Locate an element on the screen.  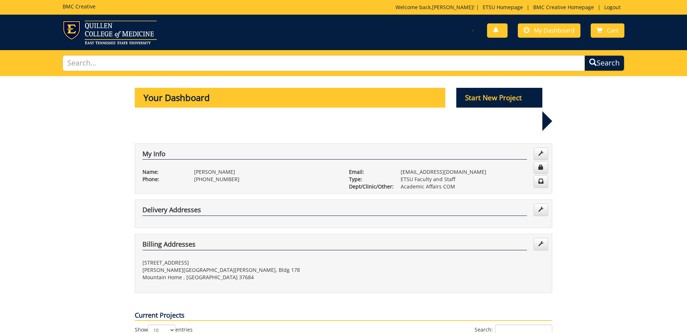
a: Logout is located at coordinates (612, 7).